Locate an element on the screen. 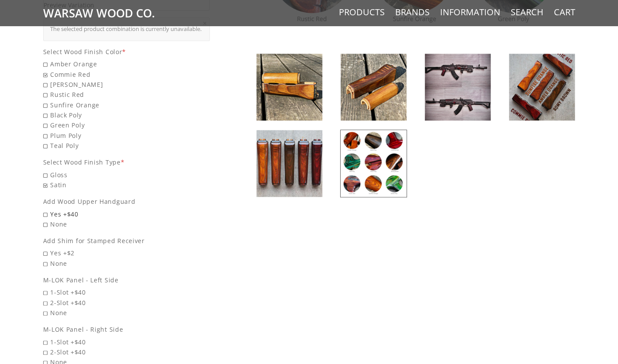 This screenshot has width=618, height=364. div: Add Shim for Stamped Receiver is located at coordinates (127, 241).